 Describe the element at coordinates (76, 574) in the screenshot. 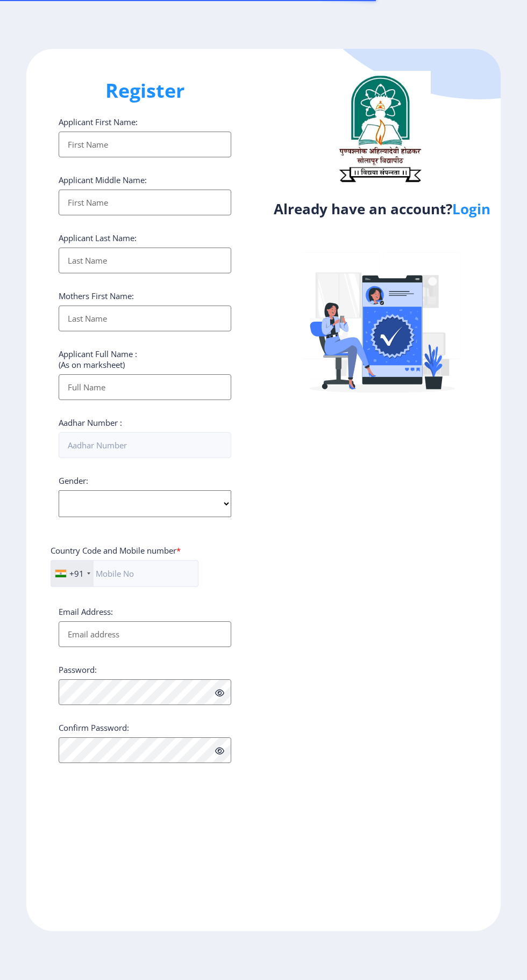

I see `div: +91` at that location.